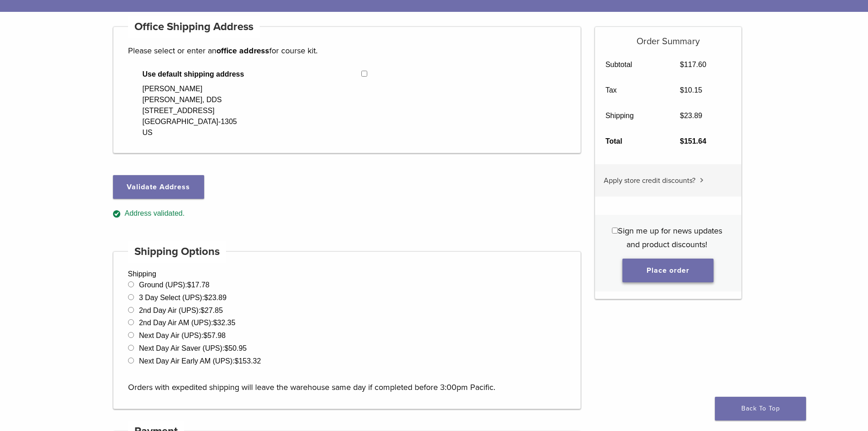 The image size is (868, 431). Describe the element at coordinates (158, 187) in the screenshot. I see `button: Validate Address` at that location.